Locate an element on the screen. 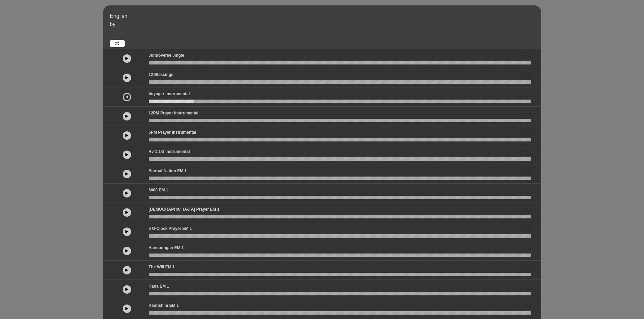 The image size is (644, 319). p: Eternal Nation EM 1 is located at coordinates (167, 171).